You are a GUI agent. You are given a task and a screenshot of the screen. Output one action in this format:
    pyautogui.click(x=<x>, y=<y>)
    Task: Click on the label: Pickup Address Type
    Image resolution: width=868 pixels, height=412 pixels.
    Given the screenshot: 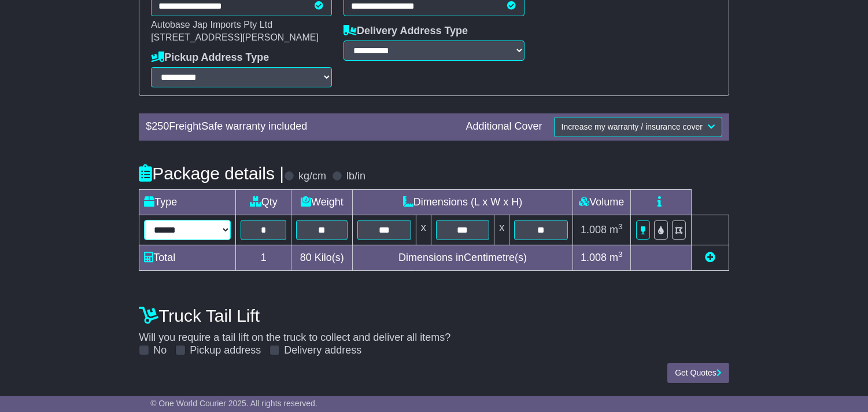 What is the action you would take?
    pyautogui.click(x=210, y=58)
    